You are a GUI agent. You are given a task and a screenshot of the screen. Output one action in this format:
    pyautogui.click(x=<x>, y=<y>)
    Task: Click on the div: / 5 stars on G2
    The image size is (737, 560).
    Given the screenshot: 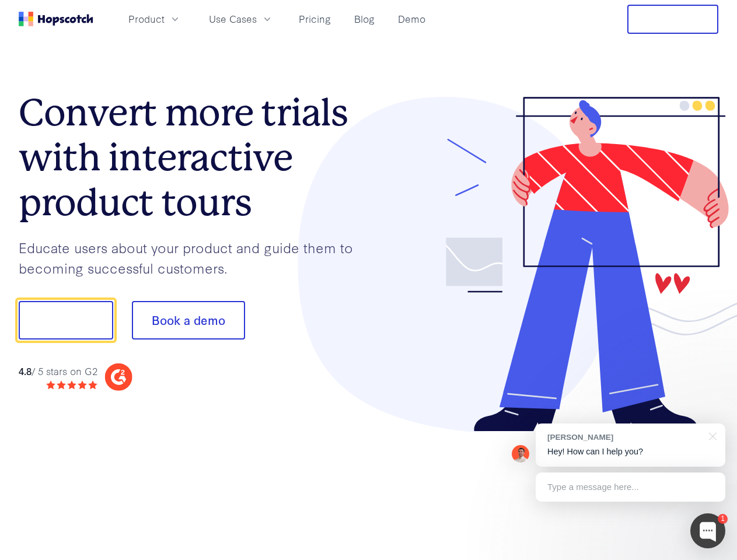 What is the action you would take?
    pyautogui.click(x=58, y=371)
    